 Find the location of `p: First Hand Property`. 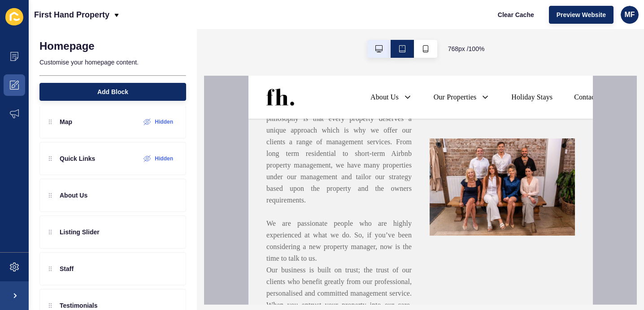

p: First Hand Property is located at coordinates (72, 15).